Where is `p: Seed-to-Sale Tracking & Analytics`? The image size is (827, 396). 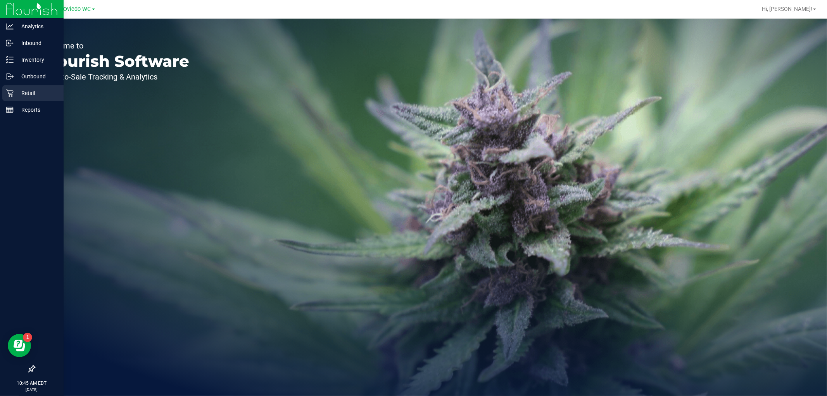 p: Seed-to-Sale Tracking & Analytics is located at coordinates (116, 77).